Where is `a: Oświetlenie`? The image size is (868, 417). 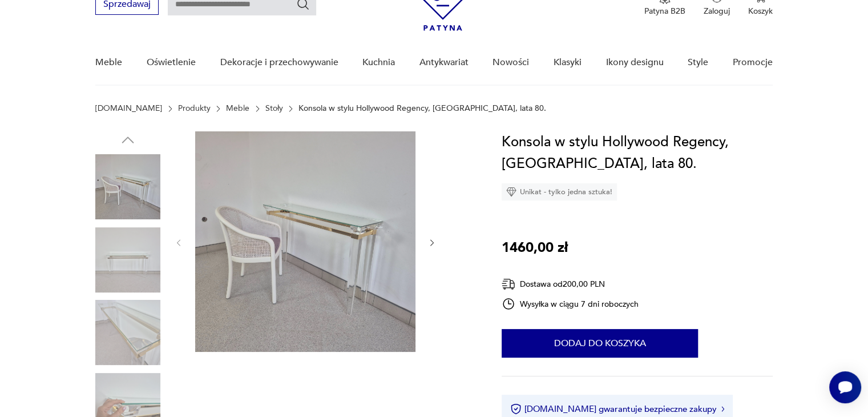 a: Oświetlenie is located at coordinates (171, 62).